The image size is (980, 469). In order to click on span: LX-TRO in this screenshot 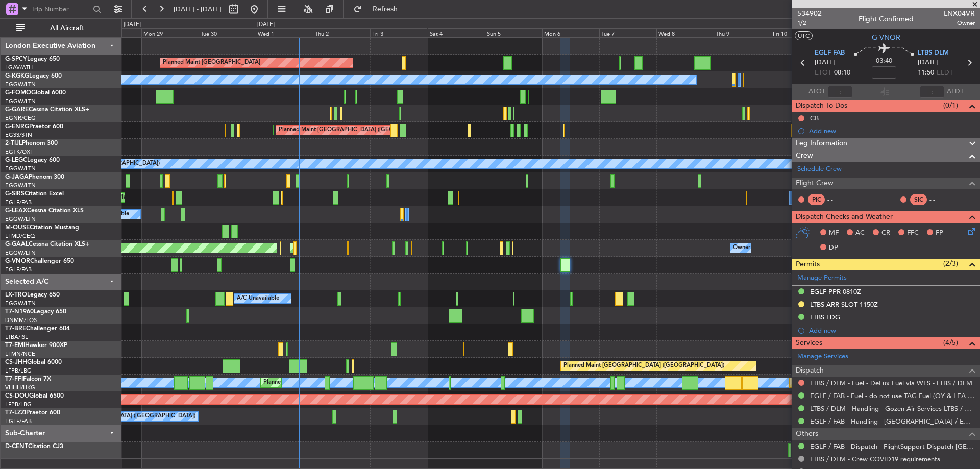, I will do `click(16, 295)`.